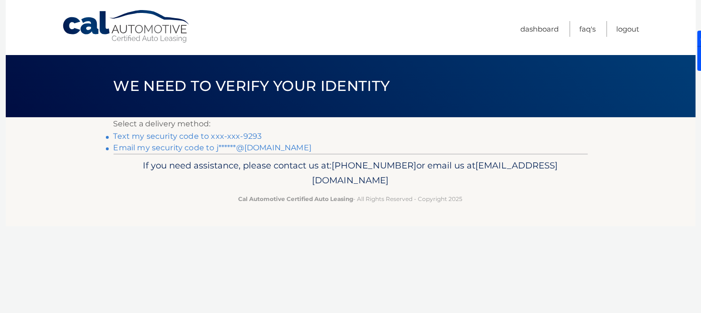 The width and height of the screenshot is (701, 313). Describe the element at coordinates (540, 29) in the screenshot. I see `a: Dashboard` at that location.